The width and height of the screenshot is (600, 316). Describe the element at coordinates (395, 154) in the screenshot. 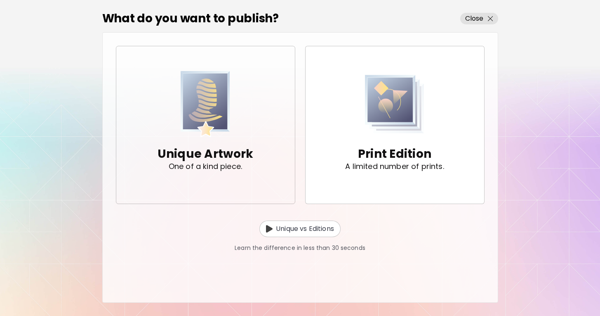

I see `p: Print Edition` at that location.